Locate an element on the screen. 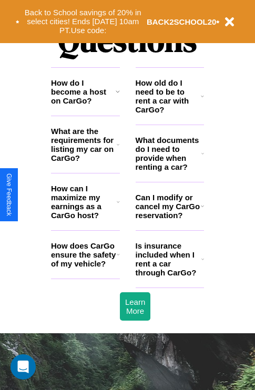 The width and height of the screenshot is (255, 390). h3: Is insurance included when I rent a car through CarGo? is located at coordinates (168, 259).